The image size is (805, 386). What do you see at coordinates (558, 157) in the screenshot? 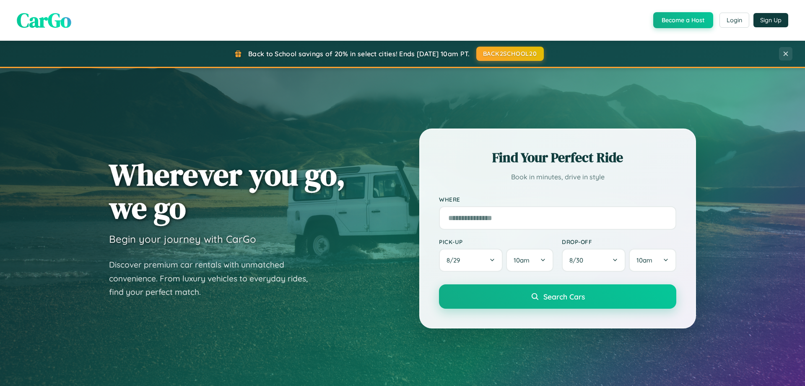
I see `h2: Find Your Perfect Ride` at bounding box center [558, 157].